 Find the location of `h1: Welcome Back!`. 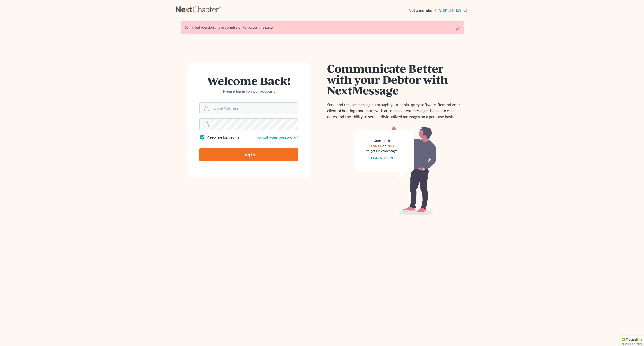

h1: Welcome Back! is located at coordinates (249, 81).